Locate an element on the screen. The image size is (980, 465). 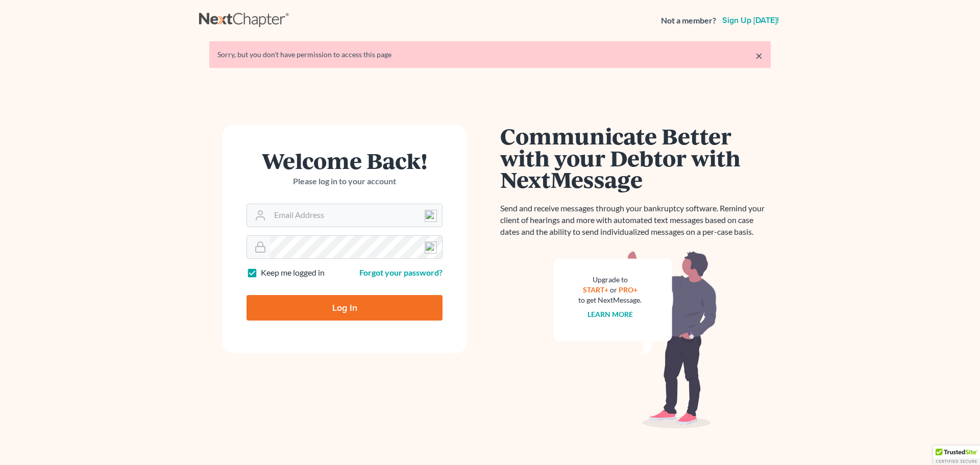
div: Sorry, but you don't have permission to access this page is located at coordinates (490, 55).